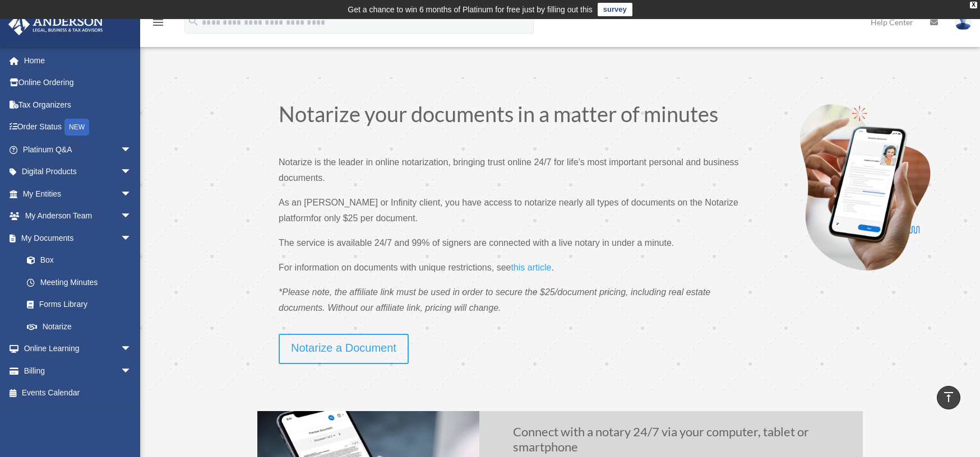  Describe the element at coordinates (344, 349) in the screenshot. I see `a: Notarize a Document` at that location.